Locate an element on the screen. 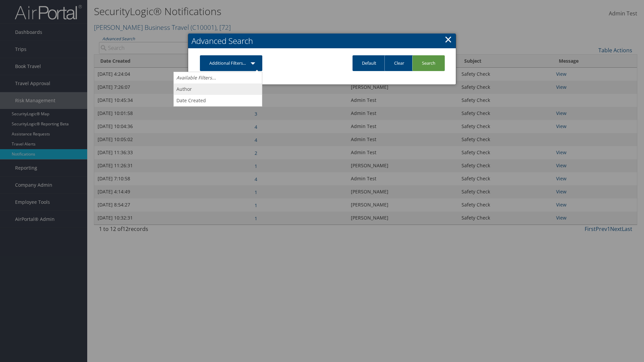 The width and height of the screenshot is (644, 362). a: Author is located at coordinates (218, 89).